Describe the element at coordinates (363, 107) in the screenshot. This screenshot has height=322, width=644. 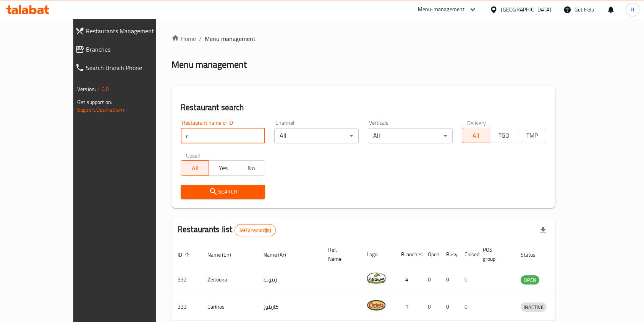
I see `h2: Restaurant search` at that location.